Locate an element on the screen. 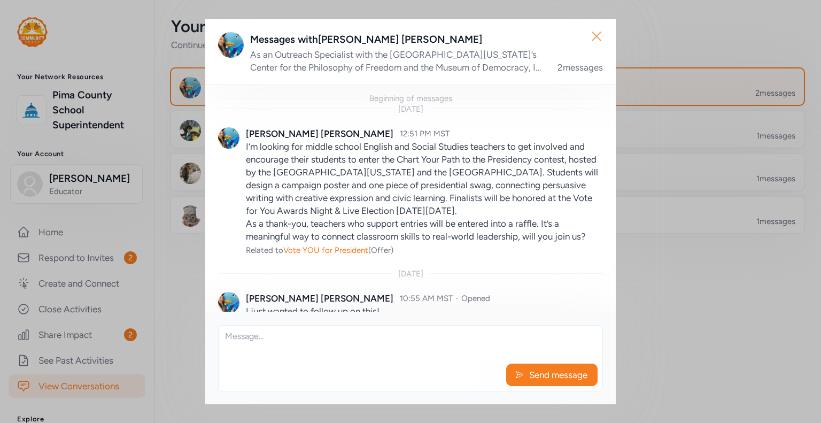 Image resolution: width=821 pixels, height=423 pixels. span: Opened is located at coordinates (476, 298).